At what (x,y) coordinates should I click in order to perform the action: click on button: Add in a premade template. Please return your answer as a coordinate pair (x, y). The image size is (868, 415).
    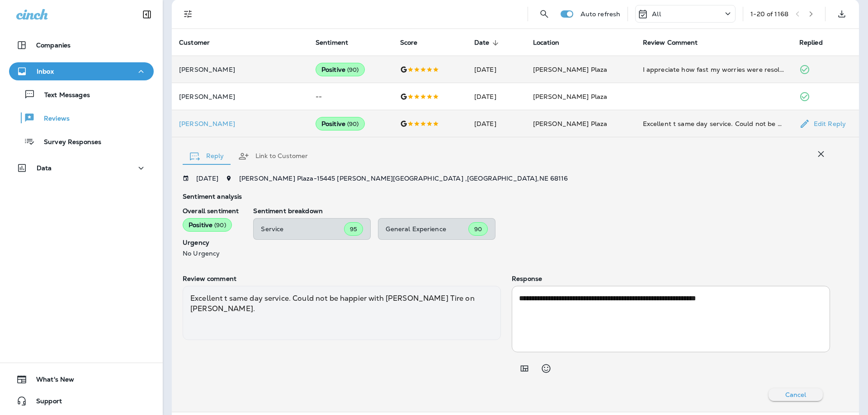
    Looking at the image, I should click on (524, 369).